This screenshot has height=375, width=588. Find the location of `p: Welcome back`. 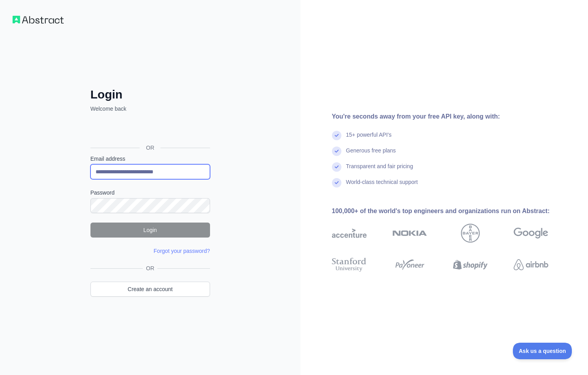

p: Welcome back is located at coordinates (150, 109).